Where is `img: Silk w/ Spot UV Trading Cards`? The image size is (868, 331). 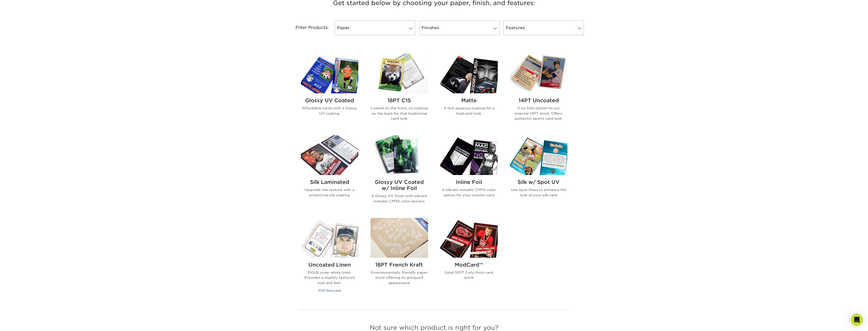 img: Silk w/ Spot UV Trading Cards is located at coordinates (539, 155).